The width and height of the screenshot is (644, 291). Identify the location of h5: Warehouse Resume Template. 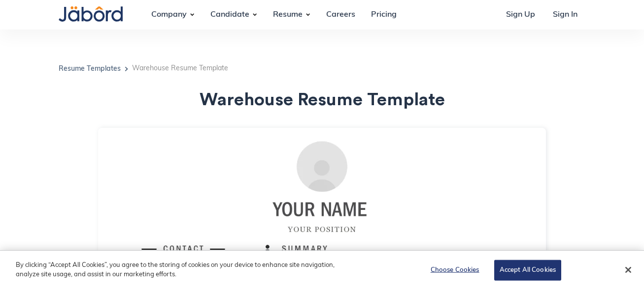
(180, 69).